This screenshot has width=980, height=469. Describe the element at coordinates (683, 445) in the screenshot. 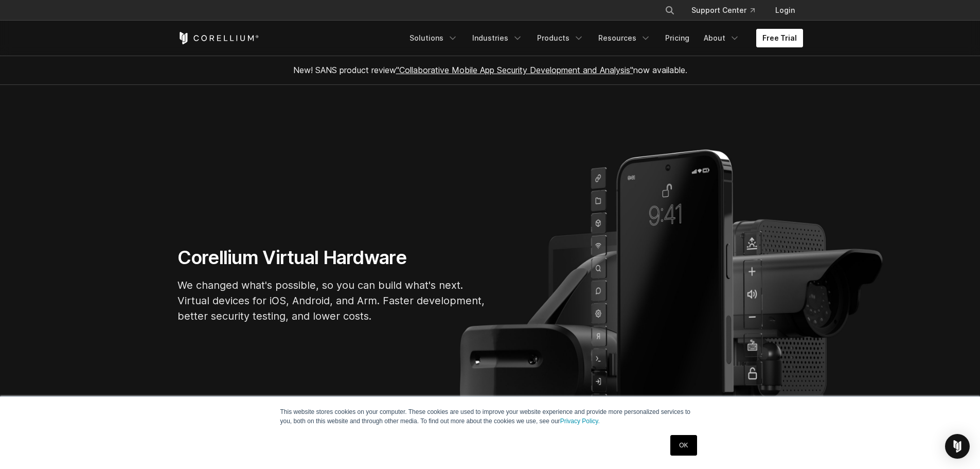

I see `a: OK` at that location.